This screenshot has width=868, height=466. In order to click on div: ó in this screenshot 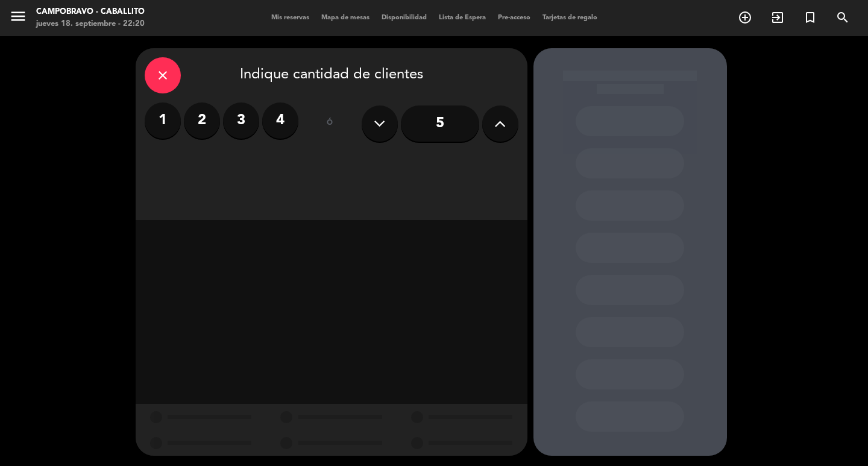, I will do `click(330, 123)`.